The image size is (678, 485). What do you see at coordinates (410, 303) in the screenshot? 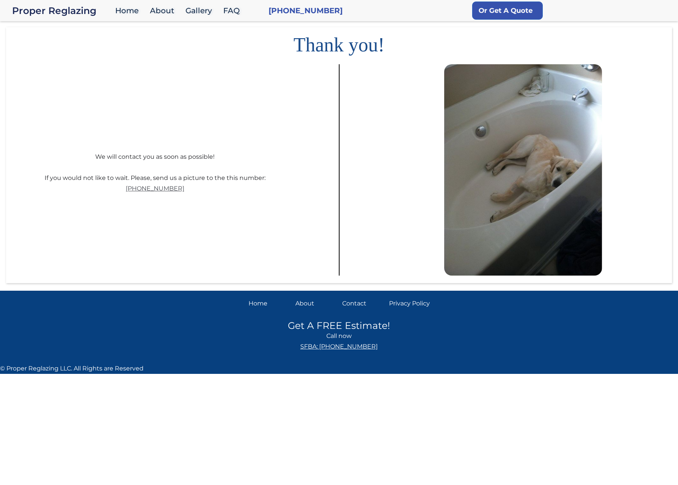
I see `a: Privacy Policy` at bounding box center [410, 303].